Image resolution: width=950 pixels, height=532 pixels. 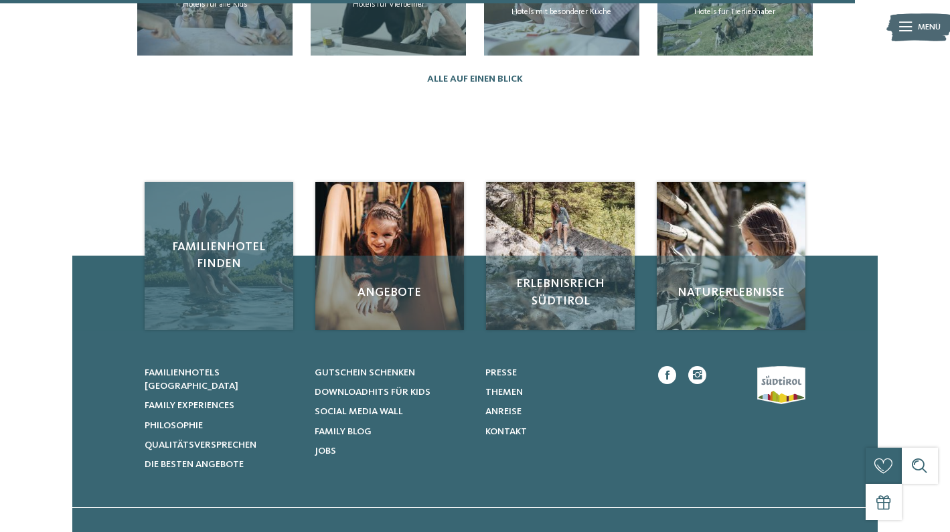 What do you see at coordinates (501, 373) in the screenshot?
I see `span: Presse` at bounding box center [501, 373].